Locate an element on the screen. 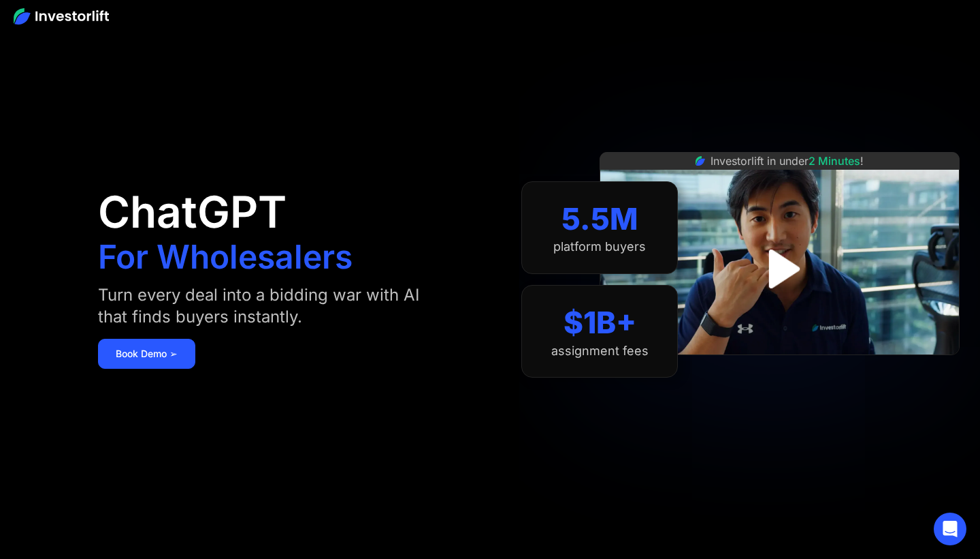 The height and width of the screenshot is (559, 980). div: 5.5M is located at coordinates (599, 219).